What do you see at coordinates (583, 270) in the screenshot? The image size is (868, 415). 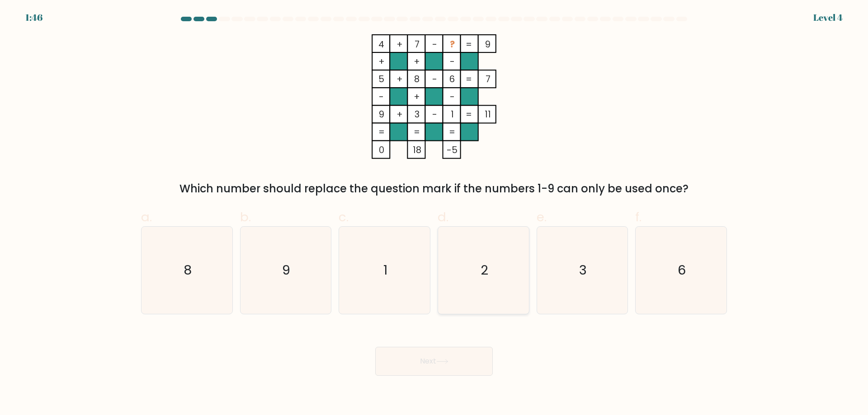 I see `text: 3` at bounding box center [583, 270].